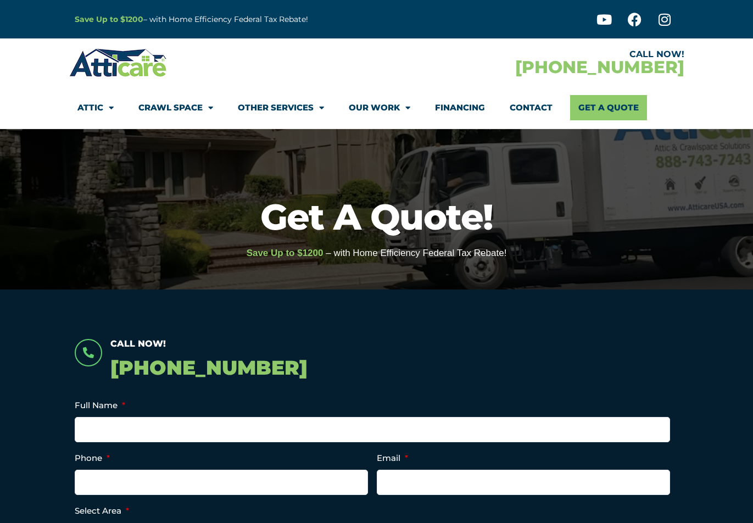 The width and height of the screenshot is (753, 523). What do you see at coordinates (531, 54) in the screenshot?
I see `div: CALL NOW!` at bounding box center [531, 54].